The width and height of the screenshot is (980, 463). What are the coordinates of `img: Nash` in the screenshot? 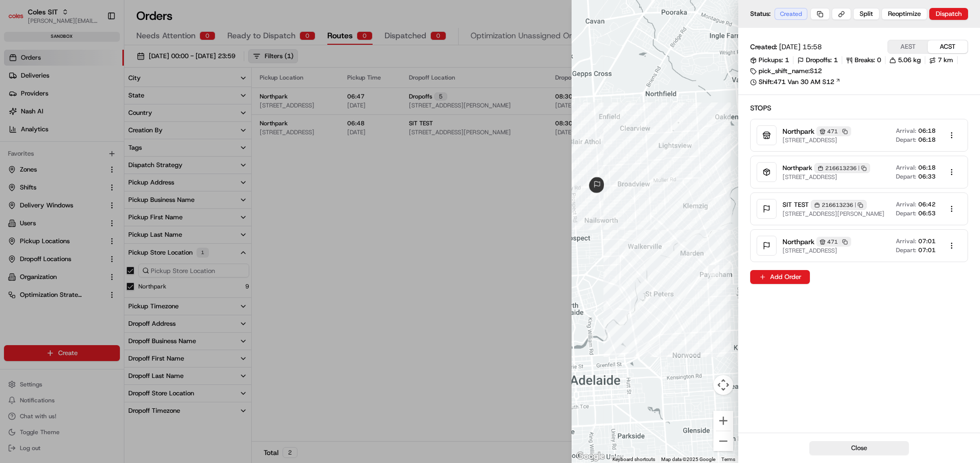 It's located at (20, 20).